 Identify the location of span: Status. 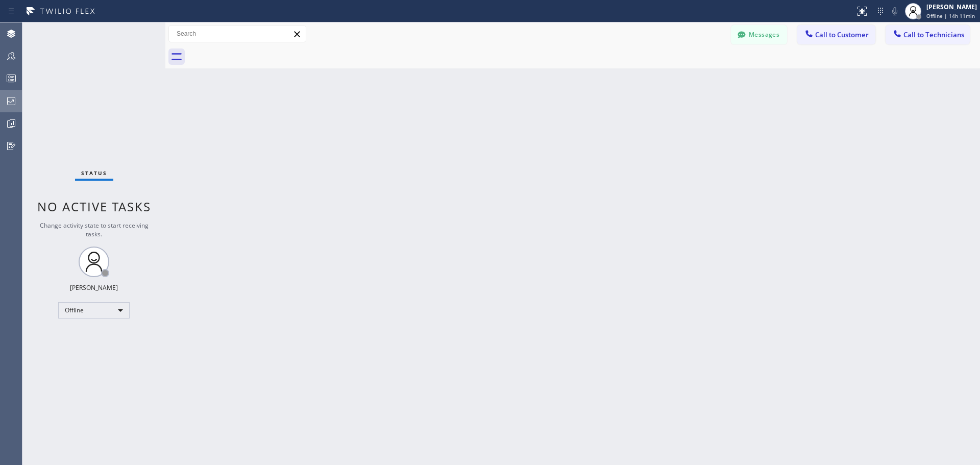
(94, 173).